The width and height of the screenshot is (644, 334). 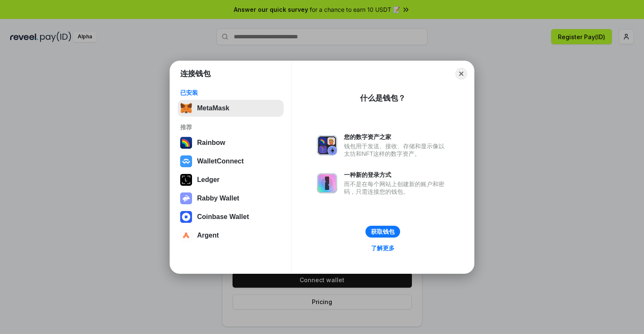 What do you see at coordinates (231, 108) in the screenshot?
I see `button: MetaMask` at bounding box center [231, 108].